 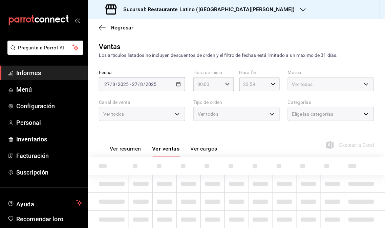 What do you see at coordinates (115, 103) in the screenshot?
I see `font: Canal de venta` at bounding box center [115, 103].